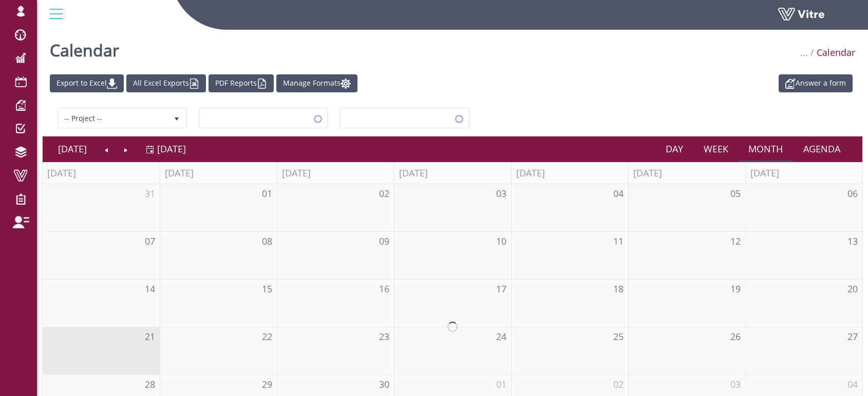  Describe the element at coordinates (241, 83) in the screenshot. I see `a: PDF Reports` at that location.